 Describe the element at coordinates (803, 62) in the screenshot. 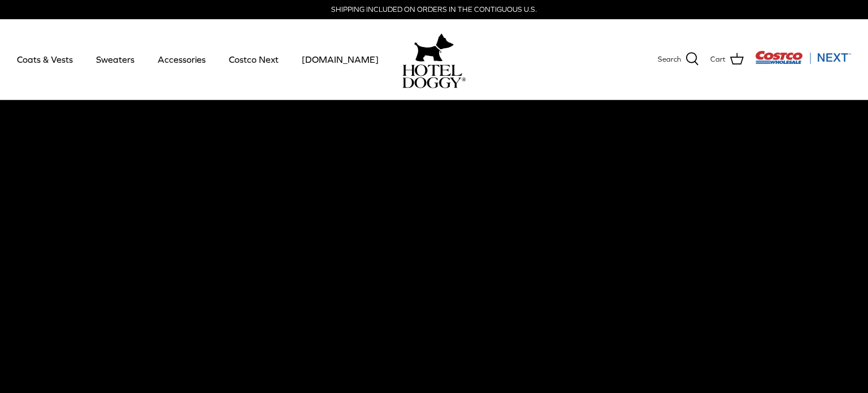

I see `a: Visit Costco Next` at that location.